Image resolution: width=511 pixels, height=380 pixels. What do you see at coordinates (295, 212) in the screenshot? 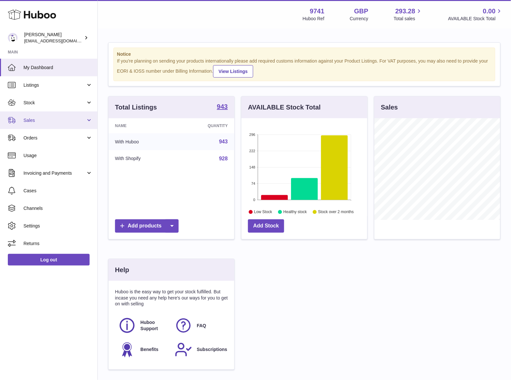
I see `text: Healthy stock` at bounding box center [295, 212].